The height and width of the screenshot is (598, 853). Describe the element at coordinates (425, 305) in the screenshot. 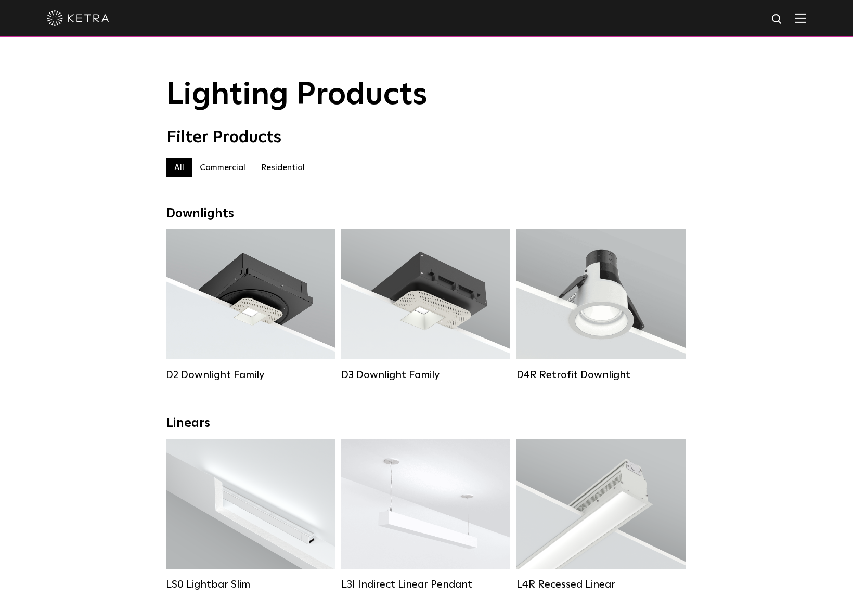

I see `a: D3 Downlight Family Lumen Output:700 / 900 / 1100Colors:White / Black / Silver / Bronze / Paintab...` at that location.